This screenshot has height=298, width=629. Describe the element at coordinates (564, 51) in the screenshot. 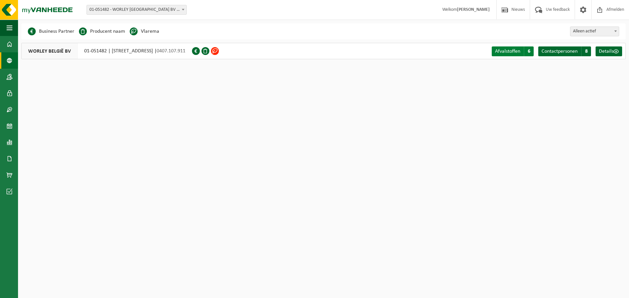

I see `a: Contactpersonen 8` at that location.